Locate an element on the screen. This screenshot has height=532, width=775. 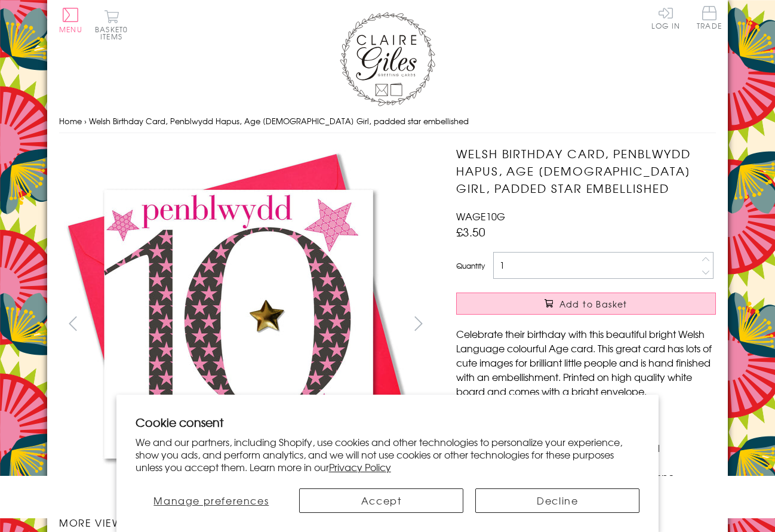
a: Trade is located at coordinates (709, 19).